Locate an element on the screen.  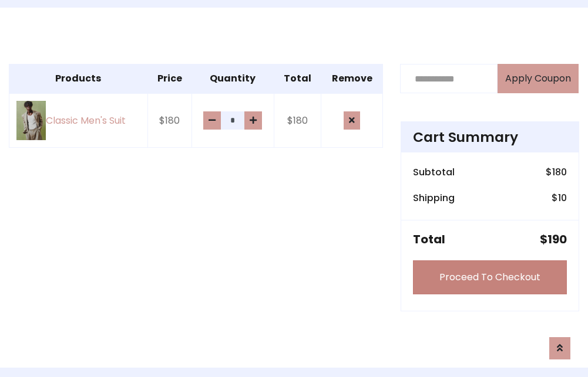
th: Quantity is located at coordinates (233, 79).